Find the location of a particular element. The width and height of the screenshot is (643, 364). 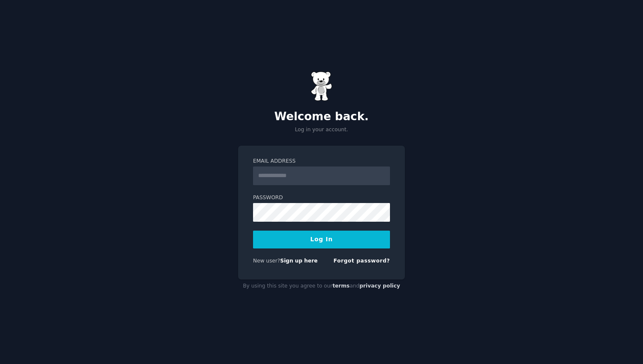

label: Password is located at coordinates (321, 198).